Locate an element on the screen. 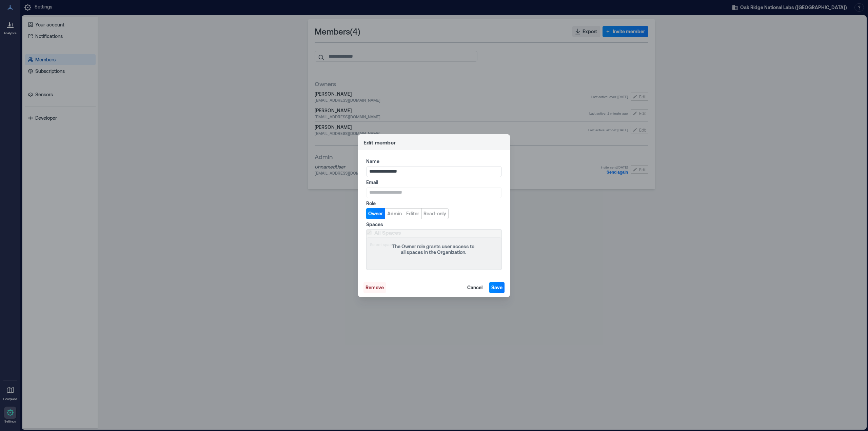 This screenshot has height=431, width=868. button: Owner is located at coordinates (376, 214).